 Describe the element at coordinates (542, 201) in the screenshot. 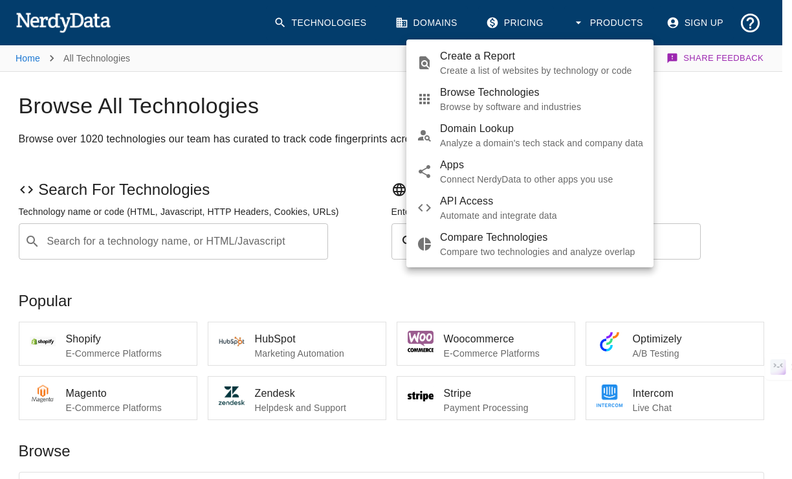

I see `span: API Access` at that location.